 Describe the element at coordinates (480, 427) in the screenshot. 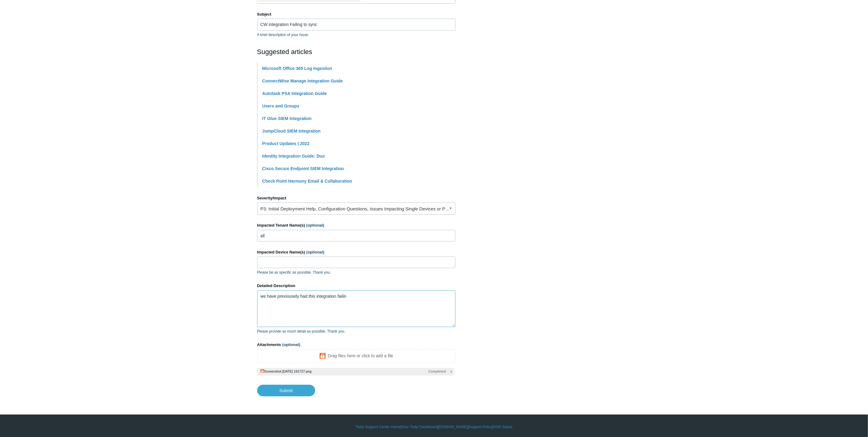

I see `a: Support Policy` at that location.